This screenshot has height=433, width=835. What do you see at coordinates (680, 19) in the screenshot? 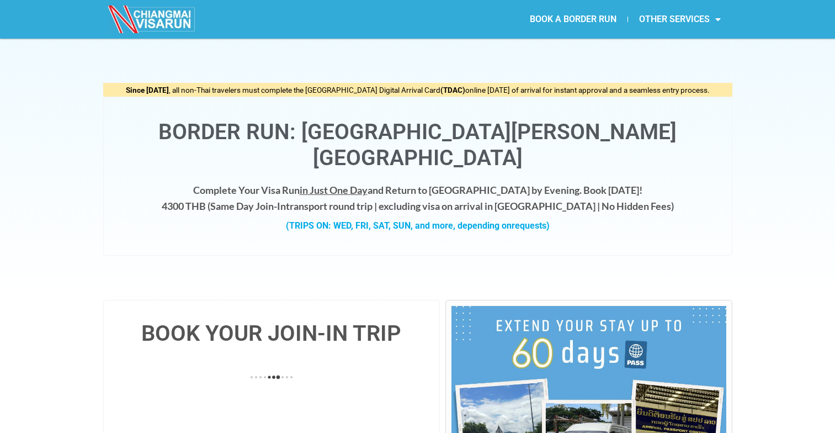
I see `a: OTHER SERVICES` at bounding box center [680, 19].